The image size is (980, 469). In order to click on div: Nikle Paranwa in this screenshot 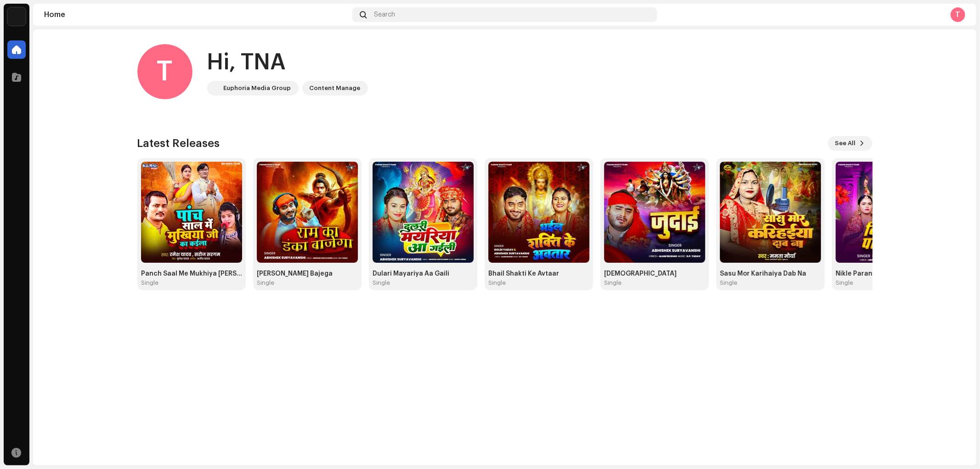, I will do `click(886, 274)`.